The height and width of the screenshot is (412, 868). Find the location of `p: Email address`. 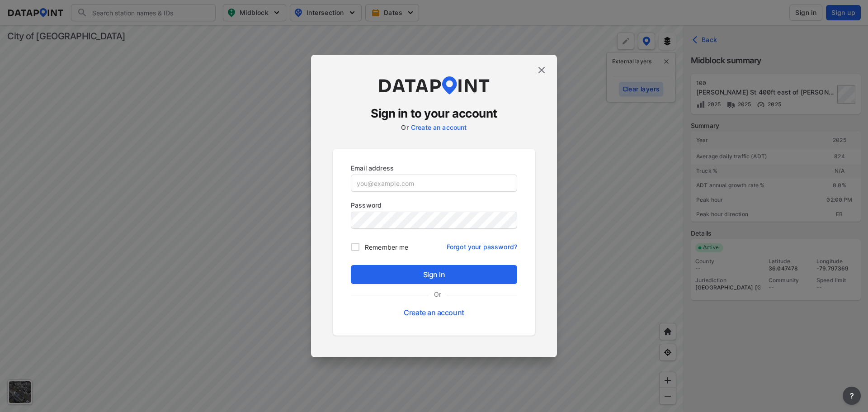

p: Email address is located at coordinates (434, 167).